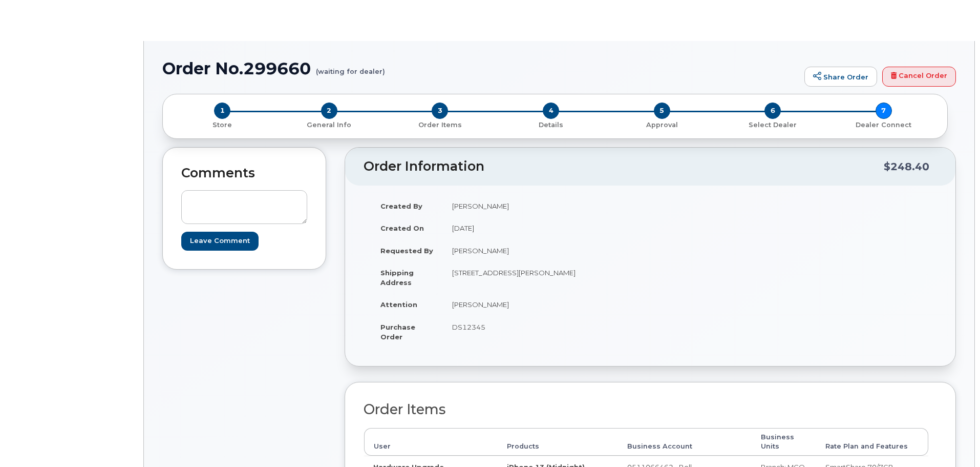 The width and height of the screenshot is (980, 467). What do you see at coordinates (919, 77) in the screenshot?
I see `a: Cancel Order` at bounding box center [919, 77].